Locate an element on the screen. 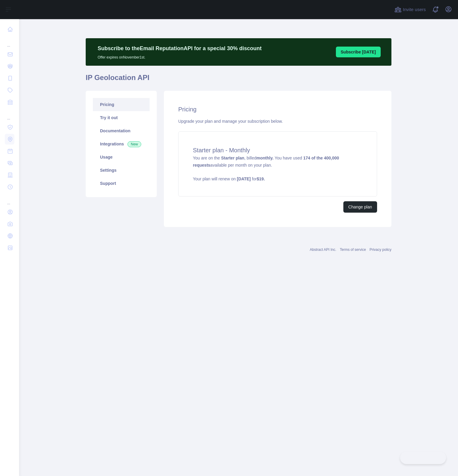 Image resolution: width=458 pixels, height=476 pixels. a: Abstract API Inc. is located at coordinates (323, 249).